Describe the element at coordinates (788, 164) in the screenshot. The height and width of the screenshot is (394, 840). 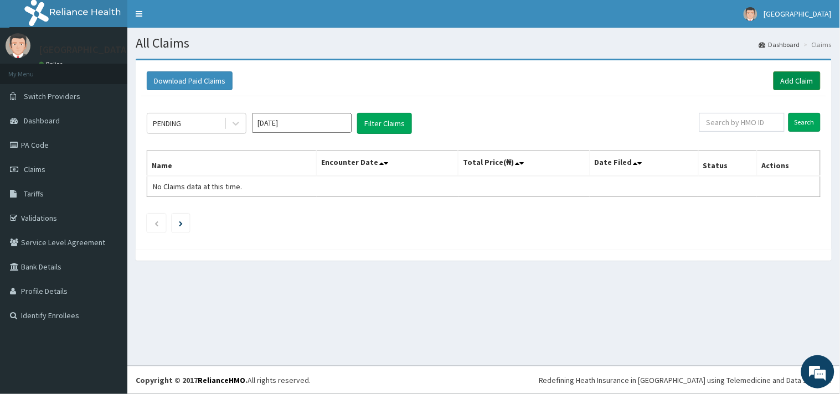
I see `th: Actions` at that location.